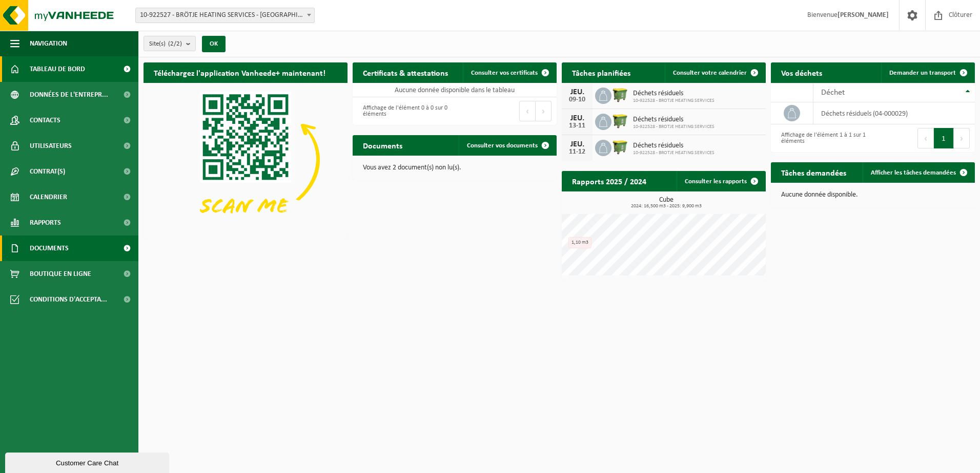  Describe the element at coordinates (580, 243) in the screenshot. I see `div: 1,10 m3` at that location.